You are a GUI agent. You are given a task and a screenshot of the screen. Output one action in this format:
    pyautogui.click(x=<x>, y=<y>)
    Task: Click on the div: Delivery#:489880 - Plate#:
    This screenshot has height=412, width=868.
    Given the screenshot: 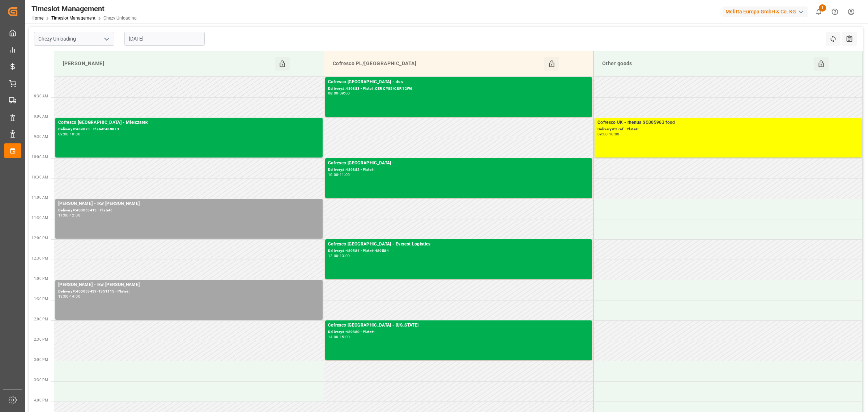 What is the action you would take?
    pyautogui.click(x=459, y=331)
    